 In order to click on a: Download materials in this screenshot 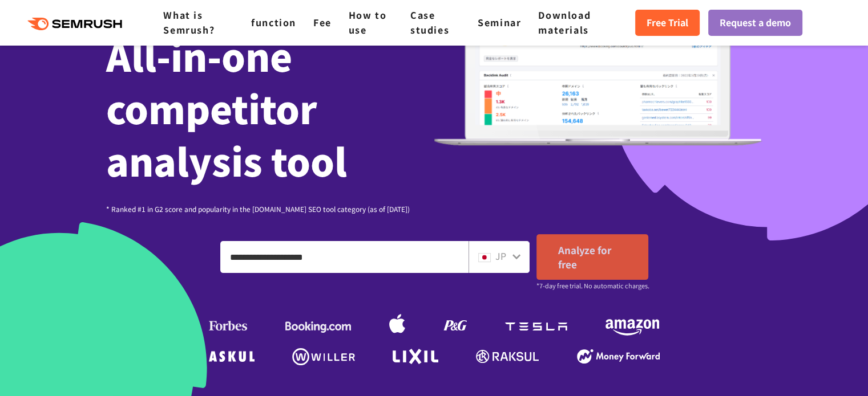, I will do `click(564, 22)`.